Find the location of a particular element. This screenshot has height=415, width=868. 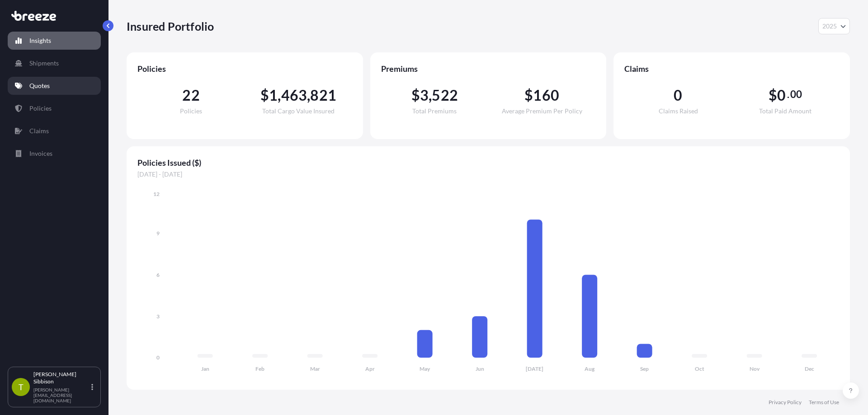

a: Invoices is located at coordinates (54, 154).